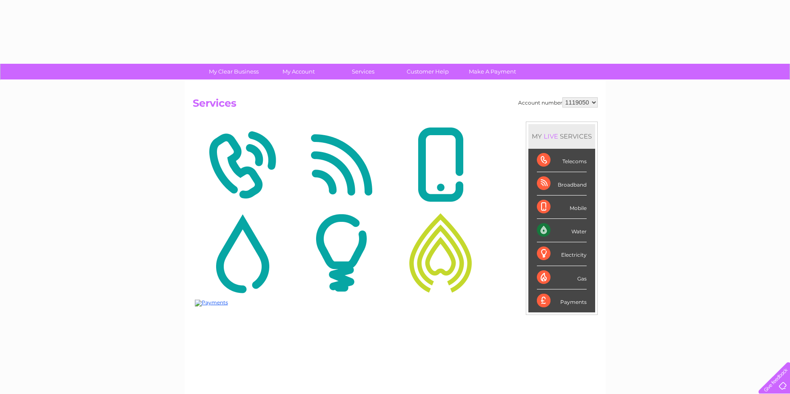 This screenshot has height=394, width=790. Describe the element at coordinates (561, 136) in the screenshot. I see `div: MY SERVICES` at that location.